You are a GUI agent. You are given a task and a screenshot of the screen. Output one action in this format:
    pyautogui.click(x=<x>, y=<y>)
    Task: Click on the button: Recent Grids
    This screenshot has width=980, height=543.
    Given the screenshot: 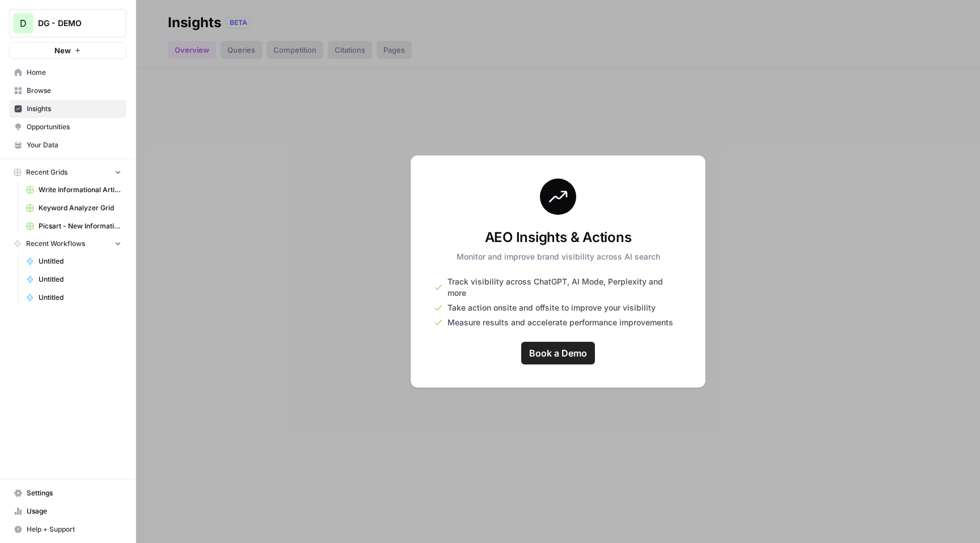 What is the action you would take?
    pyautogui.click(x=68, y=173)
    